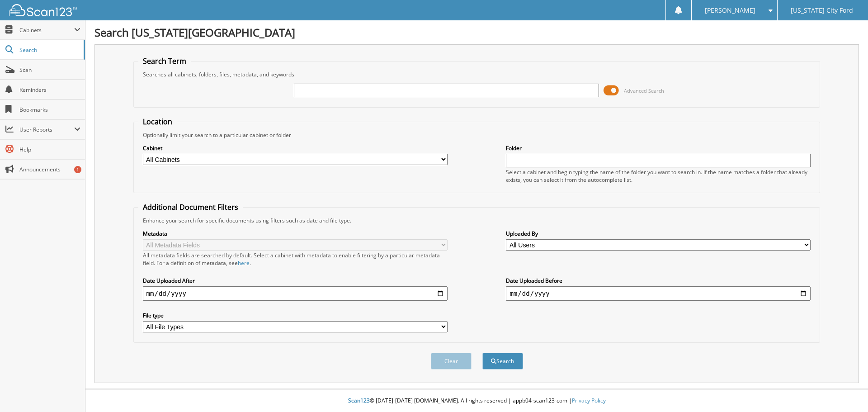 The width and height of the screenshot is (868, 412). What do you see at coordinates (658, 293) in the screenshot?
I see `input: end` at bounding box center [658, 293].